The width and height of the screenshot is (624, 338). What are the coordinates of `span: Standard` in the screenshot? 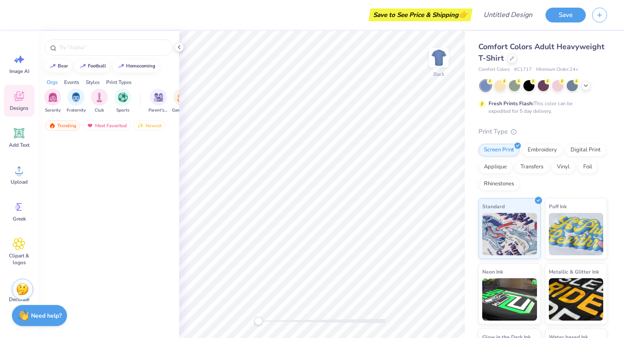 It's located at (493, 206).